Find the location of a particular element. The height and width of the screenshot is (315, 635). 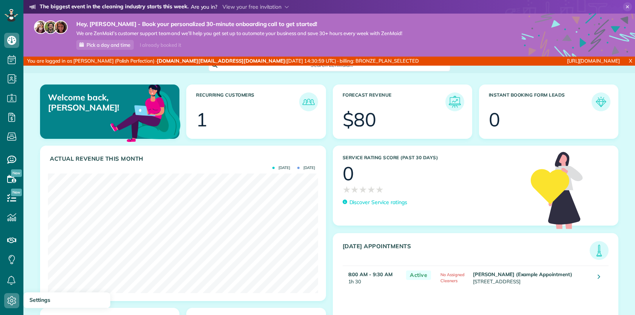

p: Discover Service ratings is located at coordinates (378, 202).